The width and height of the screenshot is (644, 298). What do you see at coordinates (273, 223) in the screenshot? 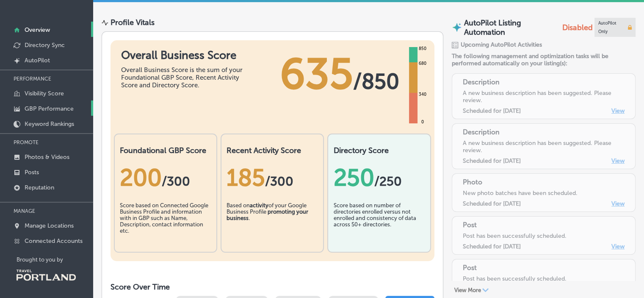
I see `div: Based on of your Google Business Profile .` at bounding box center [273, 223].